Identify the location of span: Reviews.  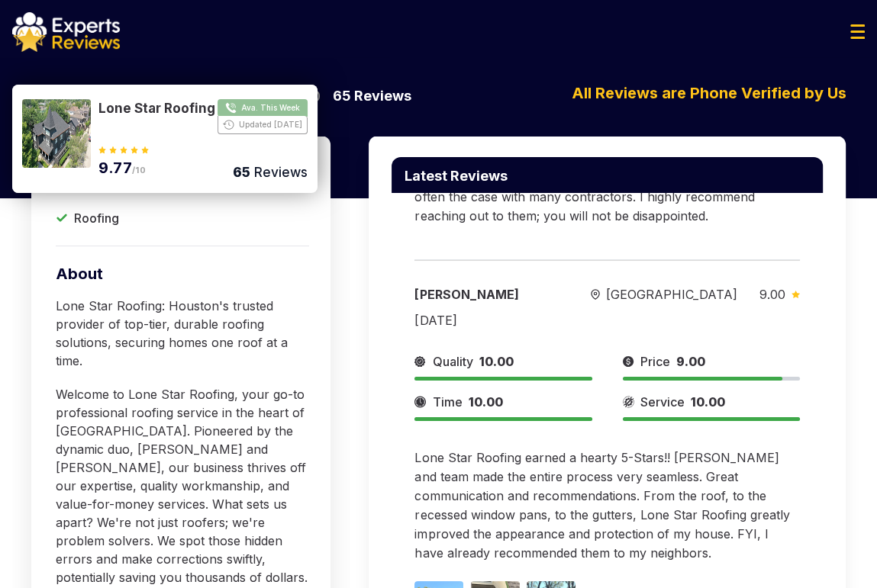
(279, 172).